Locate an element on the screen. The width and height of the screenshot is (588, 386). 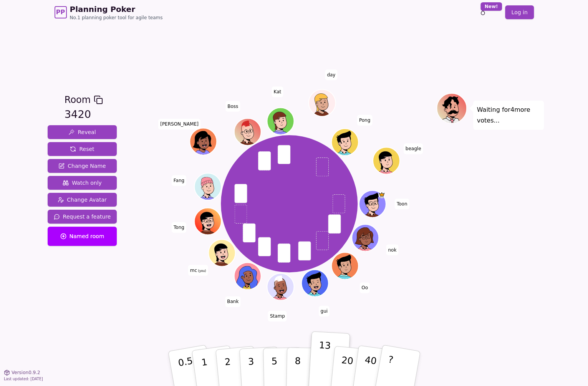
div: 3420 is located at coordinates (84, 115).